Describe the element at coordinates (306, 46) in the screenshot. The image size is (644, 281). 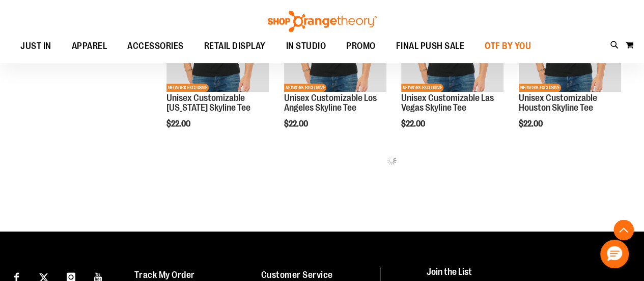
I see `span: IN STUDIO` at that location.